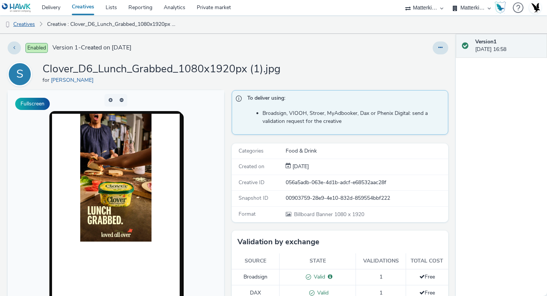 The height and width of the screenshot is (296, 547). I want to click on th: Total cost, so click(427, 261).